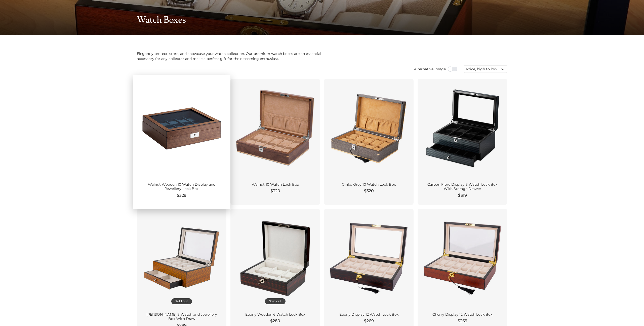 This screenshot has height=326, width=644. What do you see at coordinates (181, 142) in the screenshot?
I see `a: Walnut Wooden 10 Watch Display and Jewellery Lock Box $329` at bounding box center [181, 142].